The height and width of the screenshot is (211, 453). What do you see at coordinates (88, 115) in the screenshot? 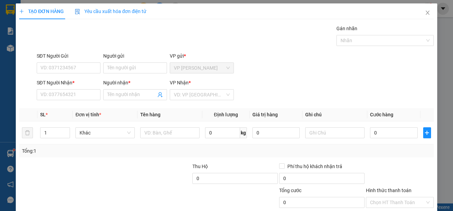
I see `span: Đơn vị tính` at bounding box center [88, 115].